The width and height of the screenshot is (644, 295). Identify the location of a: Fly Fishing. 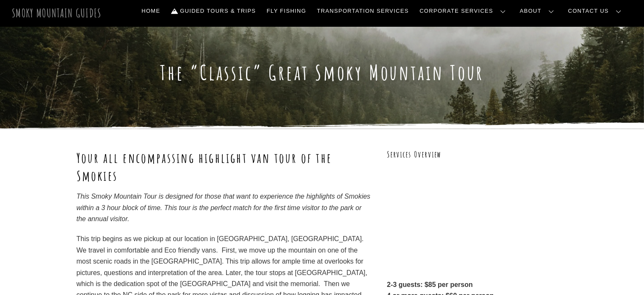
(286, 11).